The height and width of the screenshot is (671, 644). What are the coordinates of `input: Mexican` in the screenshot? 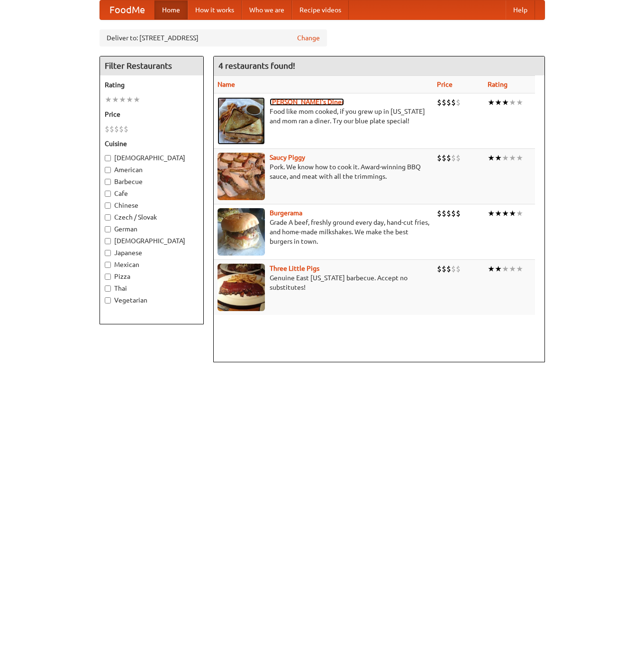 It's located at (107, 264).